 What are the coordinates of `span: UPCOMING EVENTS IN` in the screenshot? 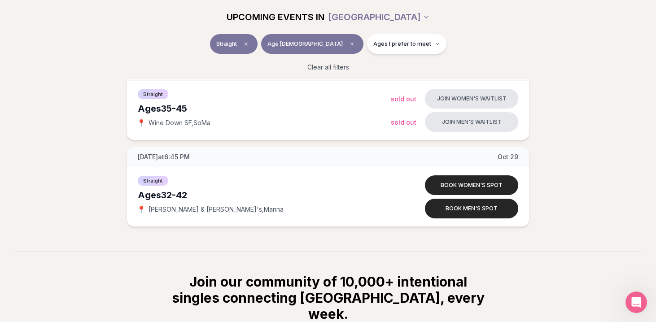 It's located at (275, 17).